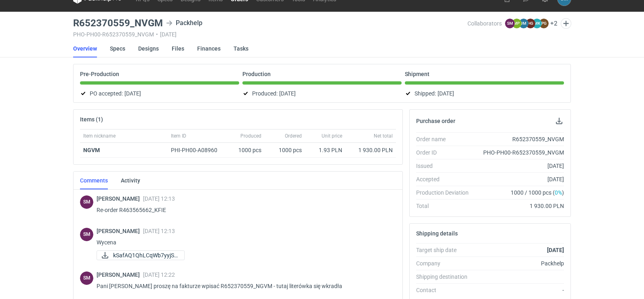  What do you see at coordinates (251, 136) in the screenshot?
I see `span: Produced` at bounding box center [251, 136].